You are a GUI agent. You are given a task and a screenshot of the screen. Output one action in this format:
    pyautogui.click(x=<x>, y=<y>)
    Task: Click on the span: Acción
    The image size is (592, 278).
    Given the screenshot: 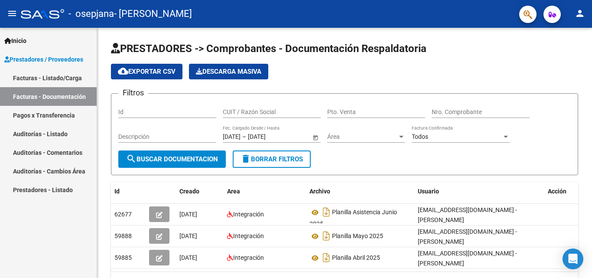 What is the action you would take?
    pyautogui.click(x=557, y=191)
    